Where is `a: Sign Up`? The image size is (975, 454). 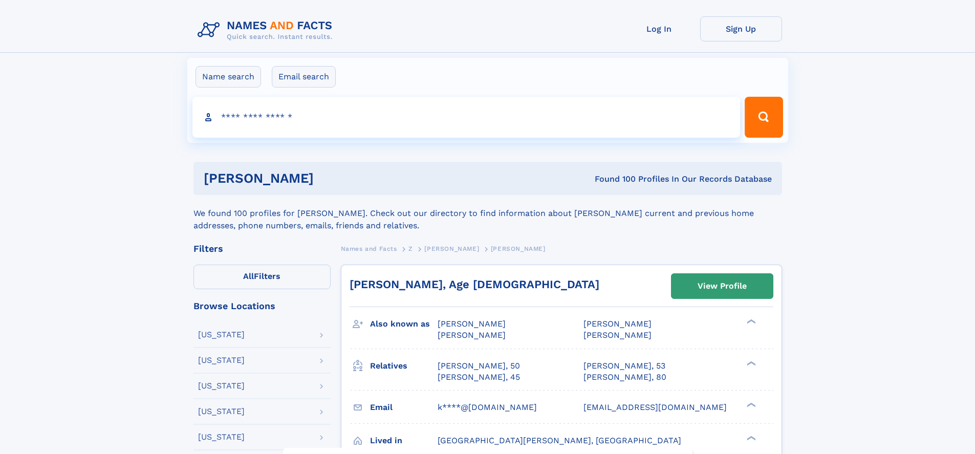 a: Sign Up is located at coordinates (741, 29).